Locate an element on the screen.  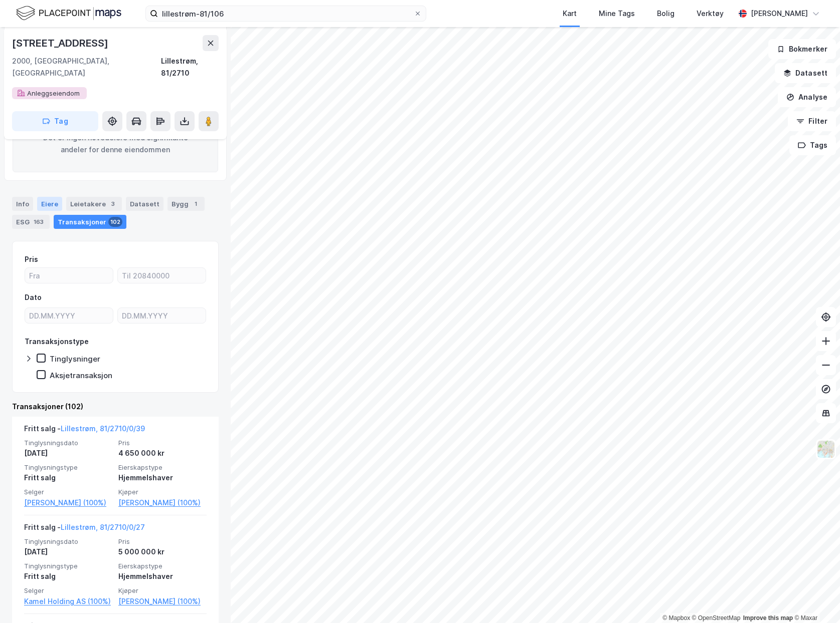
div: Kontrollprogram for chat is located at coordinates (815, 599).